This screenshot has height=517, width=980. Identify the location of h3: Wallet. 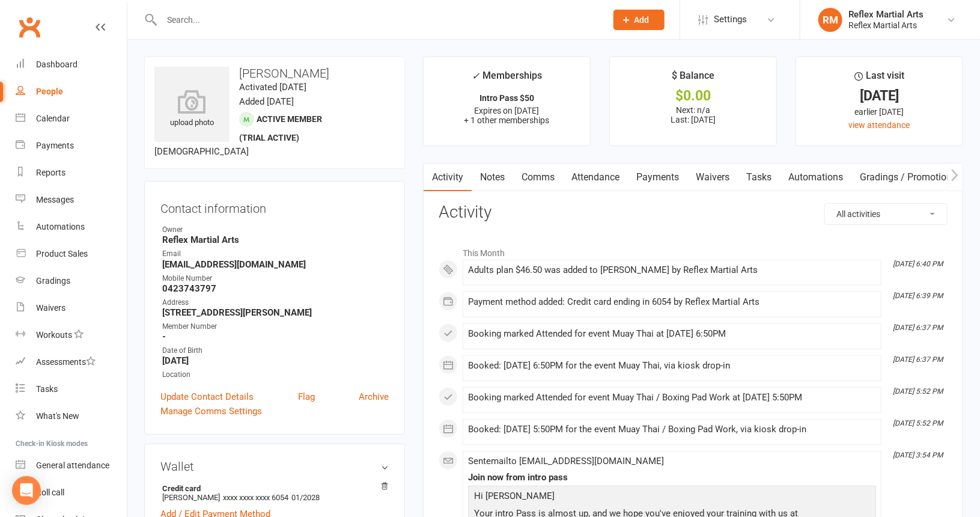
(274, 466).